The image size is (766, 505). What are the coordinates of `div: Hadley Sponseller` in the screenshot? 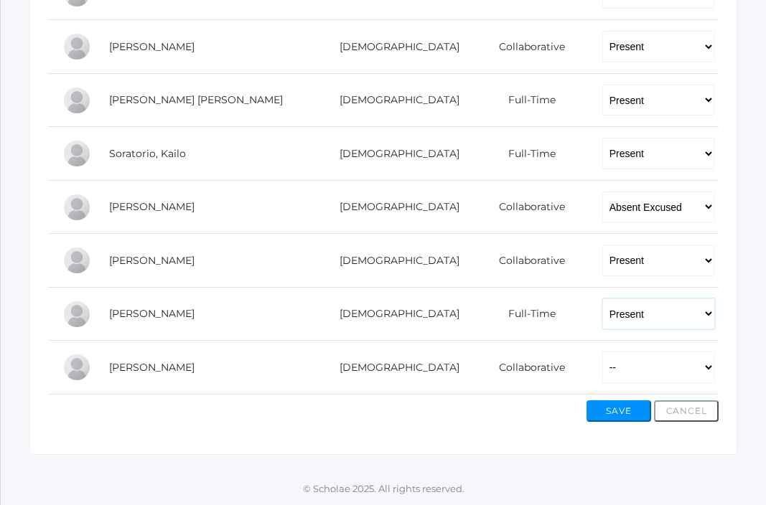 It's located at (77, 207).